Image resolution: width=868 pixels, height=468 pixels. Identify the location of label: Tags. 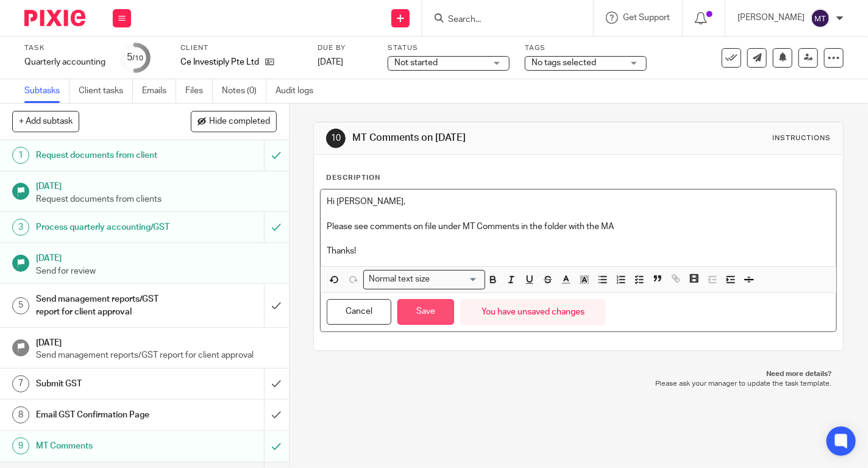
(586, 48).